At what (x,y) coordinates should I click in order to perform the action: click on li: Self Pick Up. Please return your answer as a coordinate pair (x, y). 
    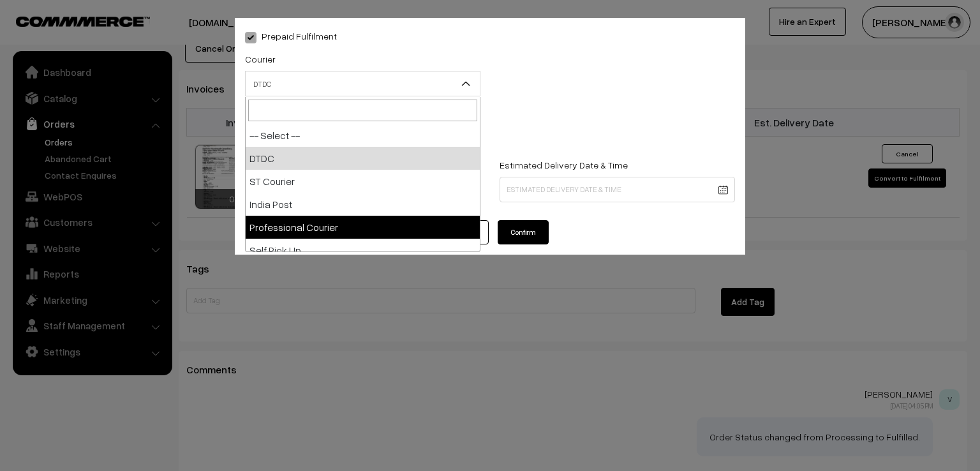
    Looking at the image, I should click on (362, 250).